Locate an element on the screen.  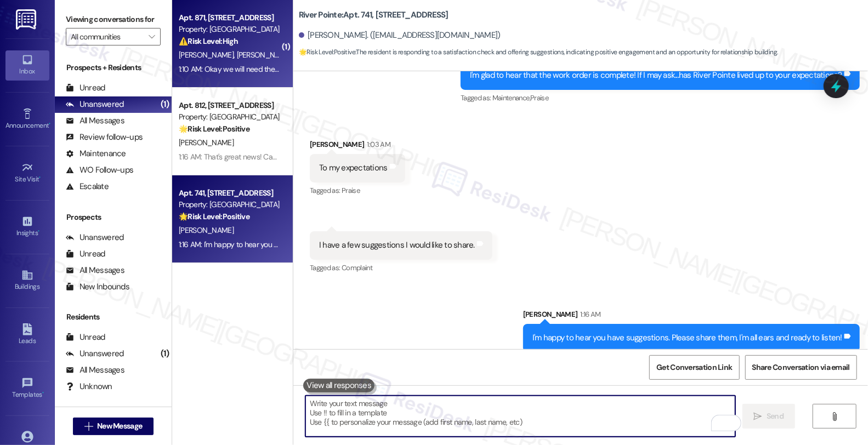
a: Site Visit • is located at coordinates (27, 173).